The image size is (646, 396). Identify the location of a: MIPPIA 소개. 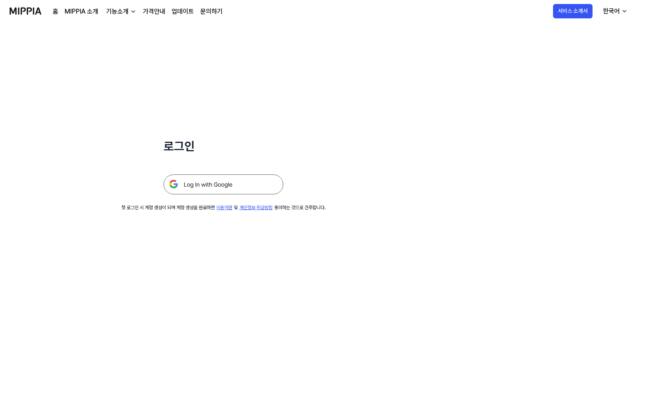
(81, 12).